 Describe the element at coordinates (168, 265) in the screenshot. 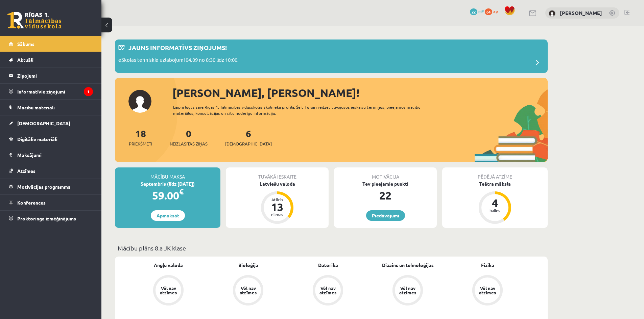

I see `a: Angļu valoda` at that location.